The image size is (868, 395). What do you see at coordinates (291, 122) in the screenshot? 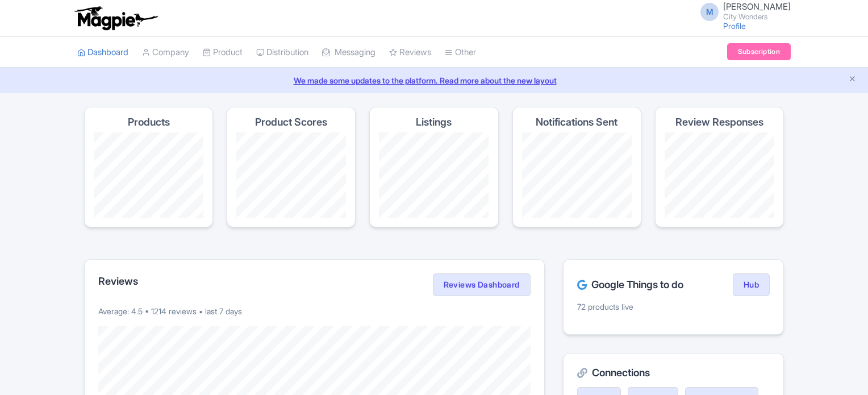
I see `h4: Product Scores` at bounding box center [291, 122].